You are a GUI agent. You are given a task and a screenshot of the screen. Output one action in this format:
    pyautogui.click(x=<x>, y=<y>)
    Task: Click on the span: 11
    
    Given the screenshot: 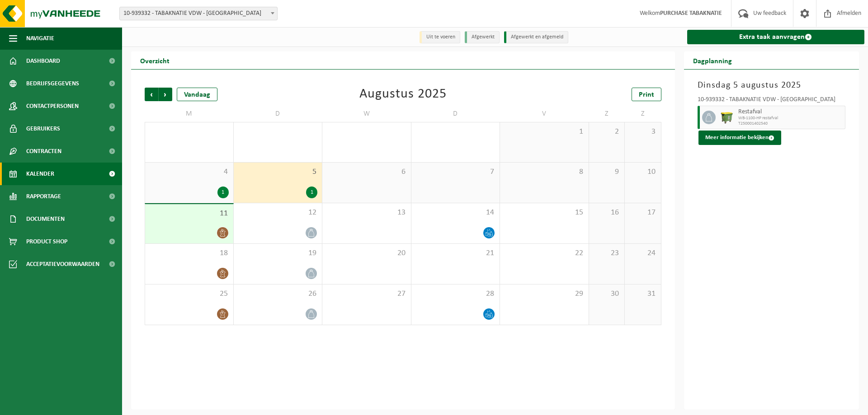 What is the action you would take?
    pyautogui.click(x=189, y=214)
    